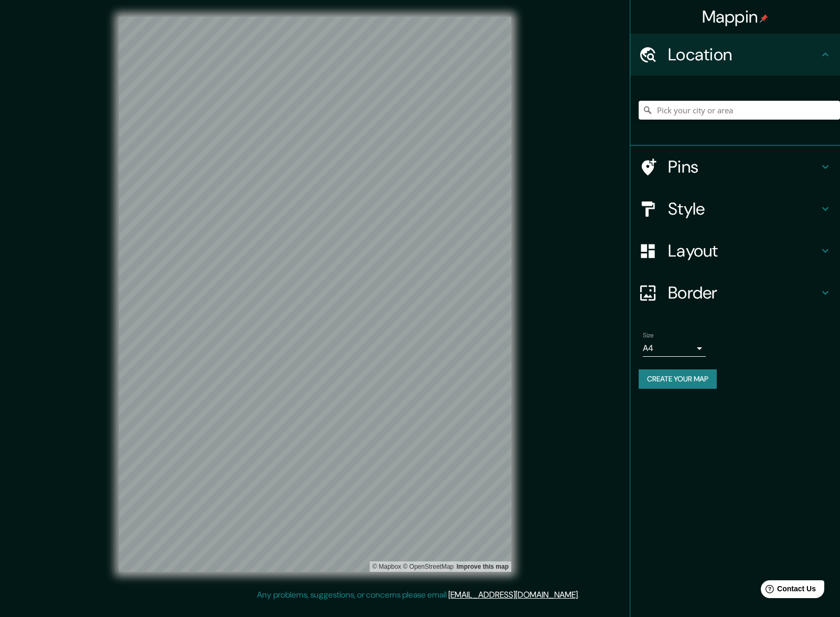  What do you see at coordinates (316, 294) in the screenshot?
I see `canvas: Map` at bounding box center [316, 294].